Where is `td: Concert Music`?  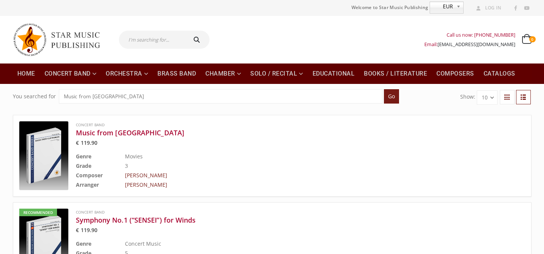
td: Concert Music is located at coordinates (306, 243).